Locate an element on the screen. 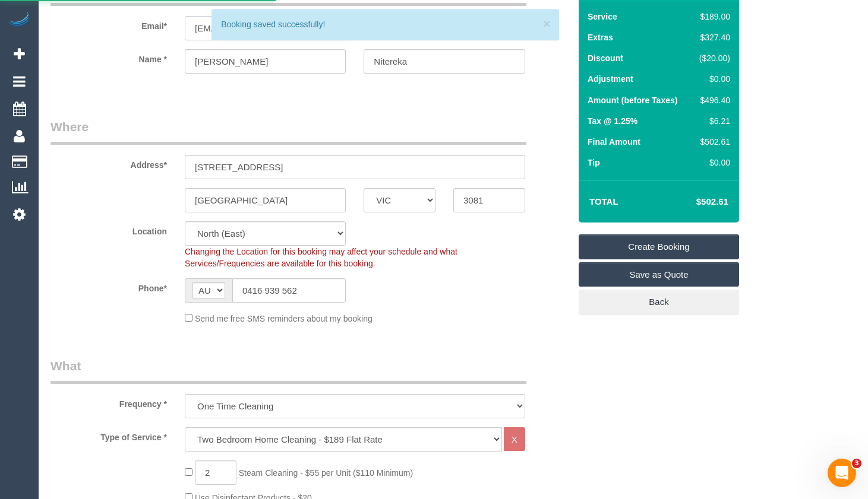  span: Steam Cleaning - $55 per Unit ($110 Minimum) is located at coordinates (326, 473).